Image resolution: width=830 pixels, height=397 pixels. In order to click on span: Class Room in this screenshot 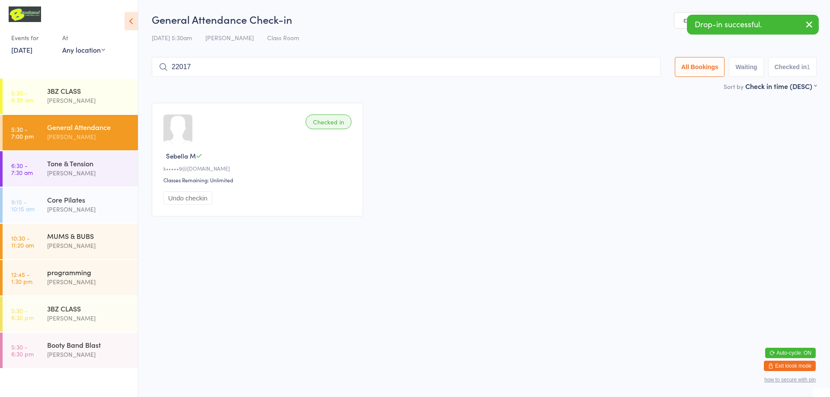, I will do `click(283, 38)`.